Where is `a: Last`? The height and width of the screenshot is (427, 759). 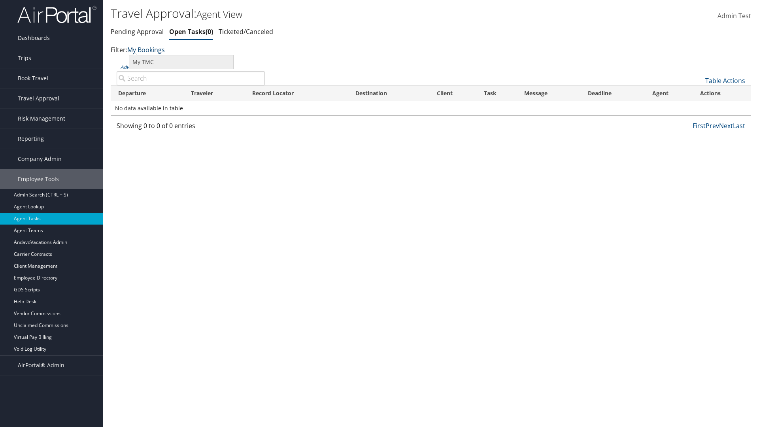 a: Last is located at coordinates (739, 126).